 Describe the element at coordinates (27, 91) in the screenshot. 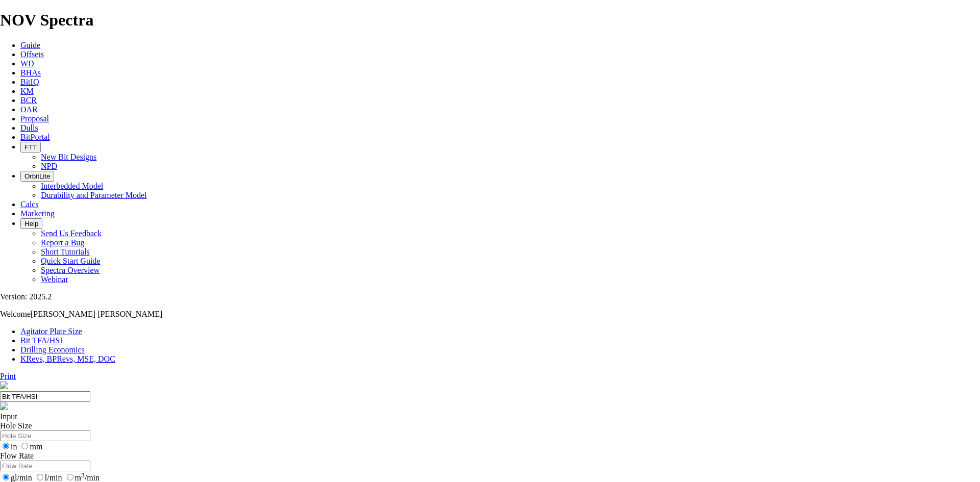

I see `span: KM` at that location.